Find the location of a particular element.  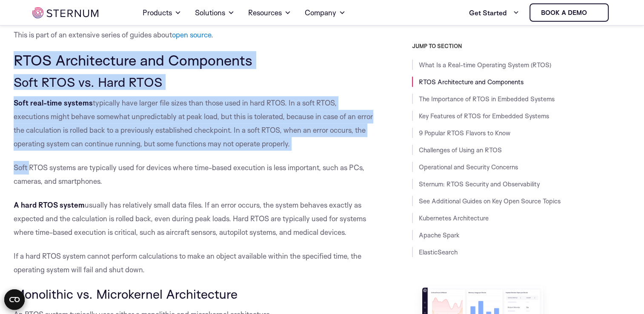

a: Resources is located at coordinates (269, 13).